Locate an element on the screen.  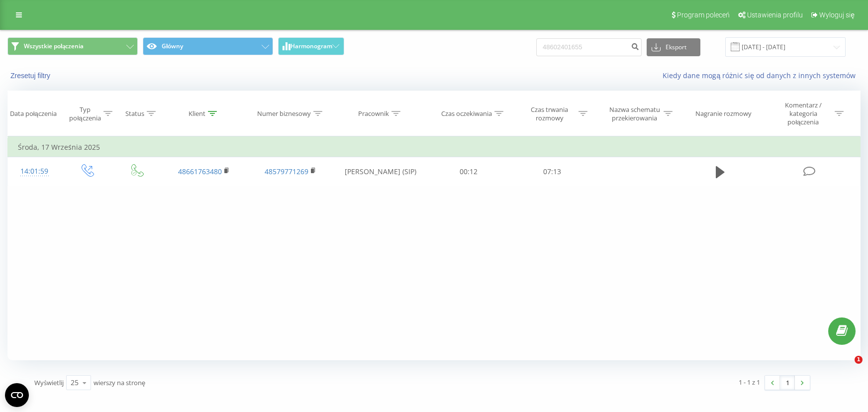
div: Nazwa schematu przekierowania is located at coordinates (634, 114).